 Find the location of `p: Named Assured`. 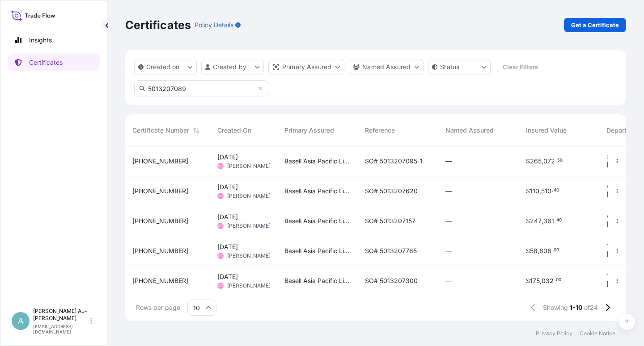

p: Named Assured is located at coordinates (386, 67).